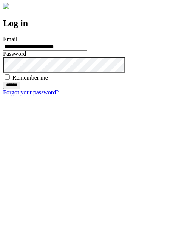 The width and height of the screenshot is (170, 225). I want to click on h2: Log in, so click(85, 23).